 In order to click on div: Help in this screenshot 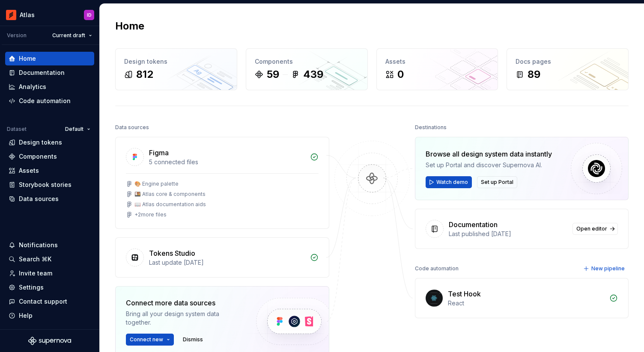, I will do `click(26, 316)`.